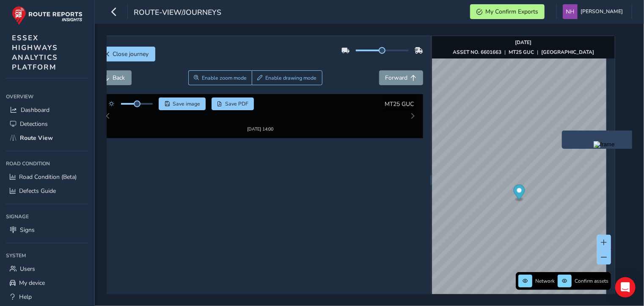 The height and width of the screenshot is (306, 644). I want to click on button: My Confirm Exports, so click(507, 12).